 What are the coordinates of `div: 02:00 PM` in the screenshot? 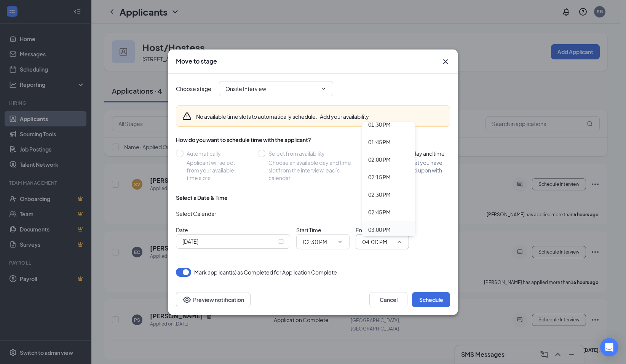 It's located at (379, 159).